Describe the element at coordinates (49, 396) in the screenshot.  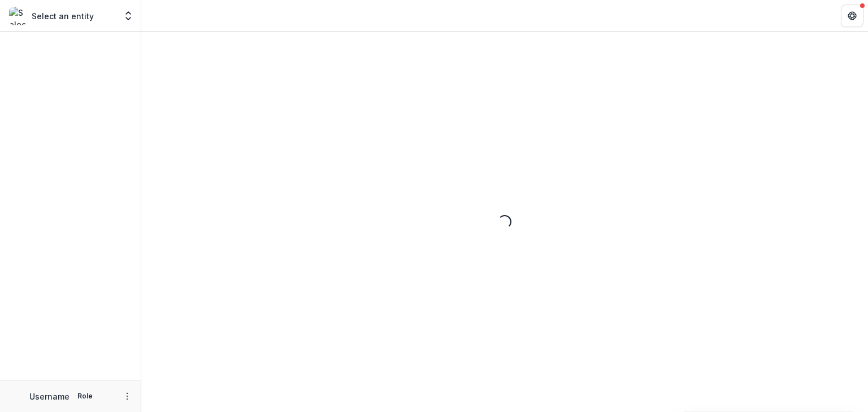
I see `p: Username` at that location.